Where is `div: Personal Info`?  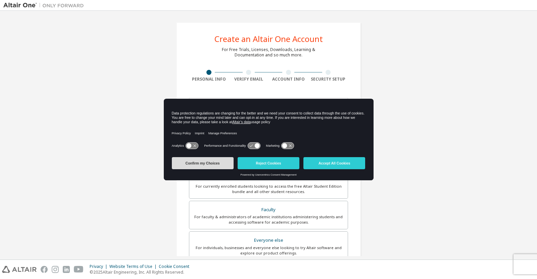
div: Personal Info is located at coordinates (209, 79).